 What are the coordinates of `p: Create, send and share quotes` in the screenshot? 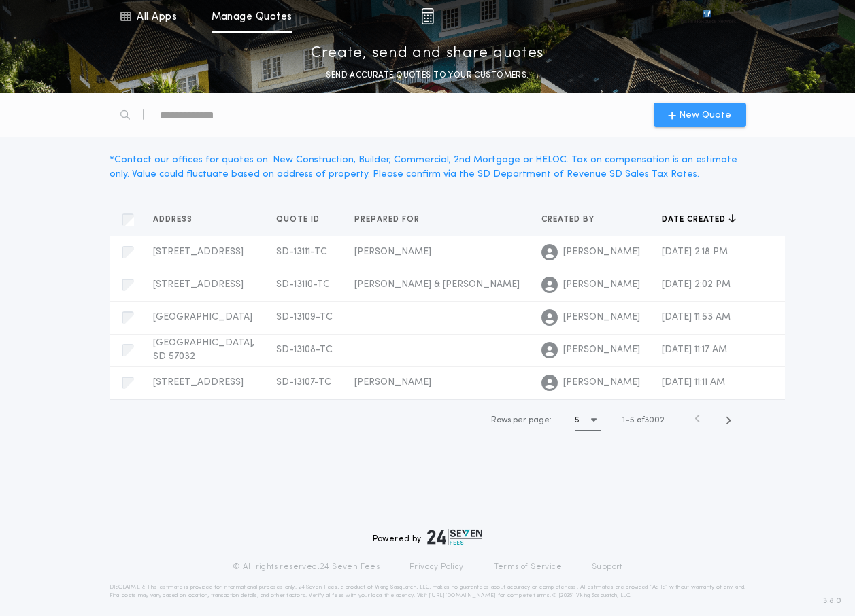 It's located at (427, 54).